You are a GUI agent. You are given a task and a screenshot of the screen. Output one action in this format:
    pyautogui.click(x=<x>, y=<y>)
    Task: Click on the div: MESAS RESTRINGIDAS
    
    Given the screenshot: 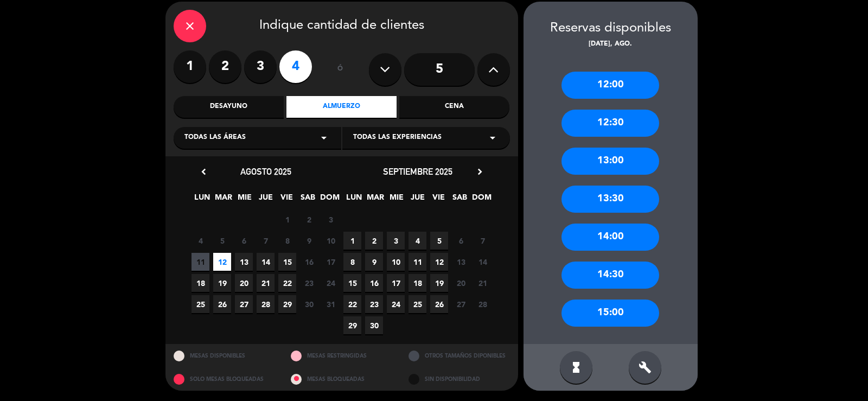 What is the action you would take?
    pyautogui.click(x=341, y=355)
    